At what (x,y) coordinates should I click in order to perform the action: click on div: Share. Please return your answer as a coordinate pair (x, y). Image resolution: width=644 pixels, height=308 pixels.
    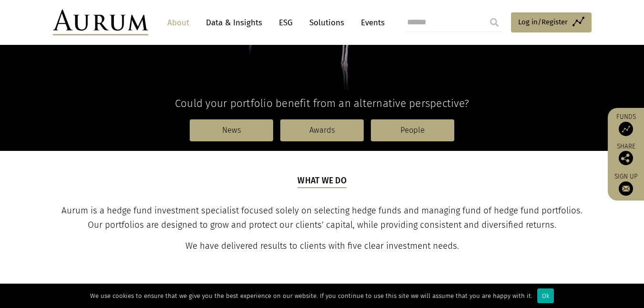
    Looking at the image, I should click on (626, 154).